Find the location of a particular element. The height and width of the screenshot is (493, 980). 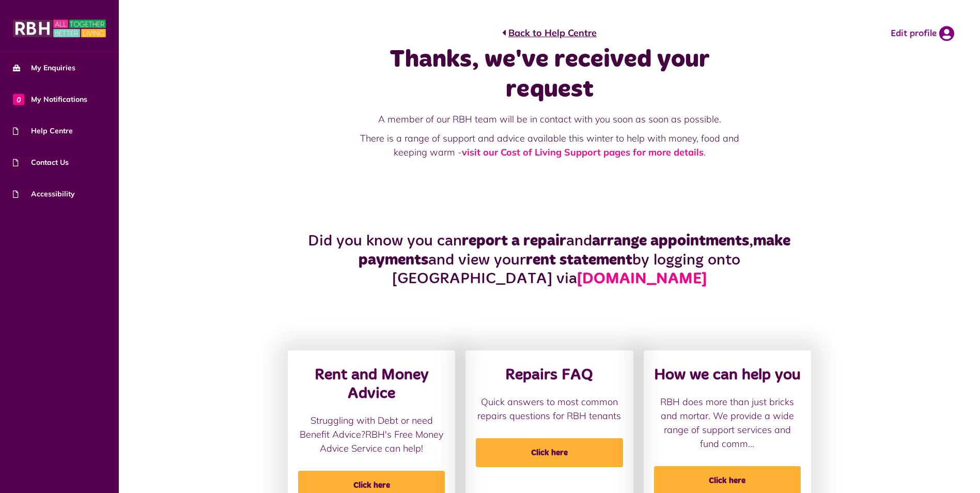

span: My Notifications is located at coordinates (50, 99).